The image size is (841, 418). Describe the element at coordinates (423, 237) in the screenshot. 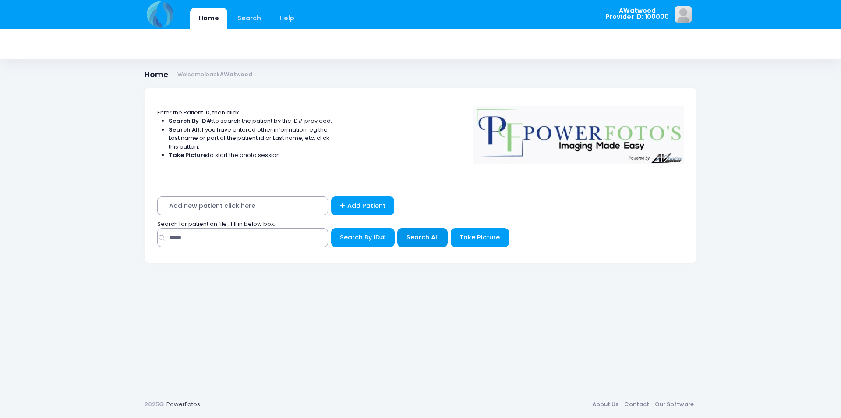

I see `span: Search All` at that location.